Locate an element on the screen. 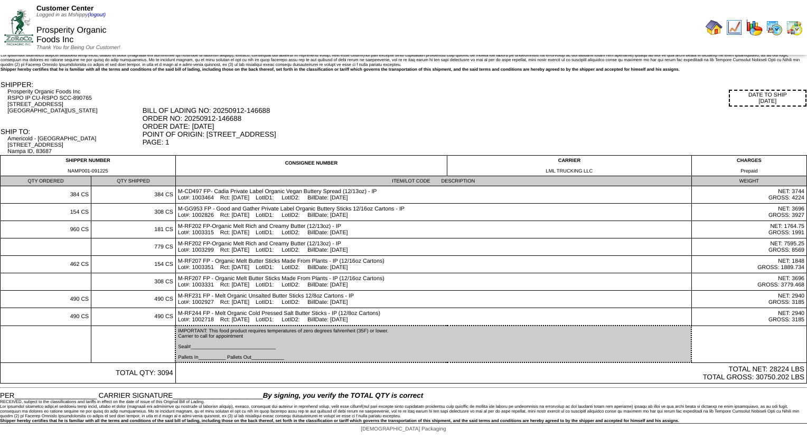 This screenshot has height=440, width=807. img: home.gif is located at coordinates (714, 27).